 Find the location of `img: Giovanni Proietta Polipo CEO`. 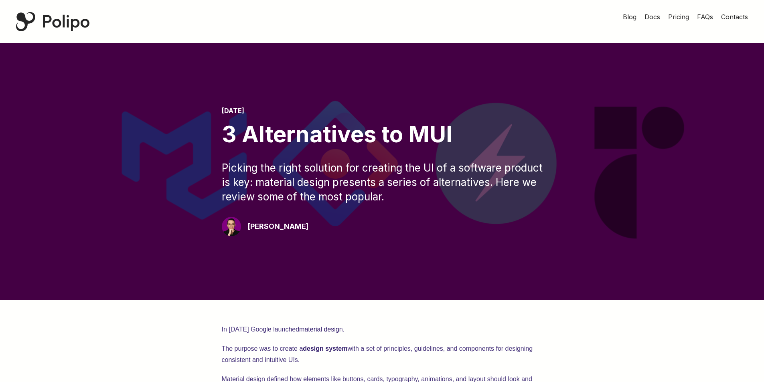

img: Giovanni Proietta Polipo CEO is located at coordinates (231, 227).